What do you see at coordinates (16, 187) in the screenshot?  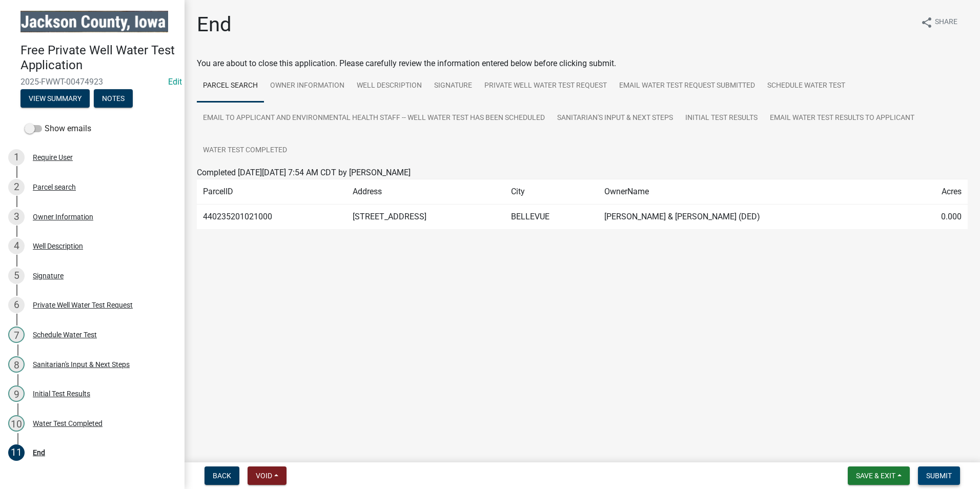 I see `div: 2` at bounding box center [16, 187].